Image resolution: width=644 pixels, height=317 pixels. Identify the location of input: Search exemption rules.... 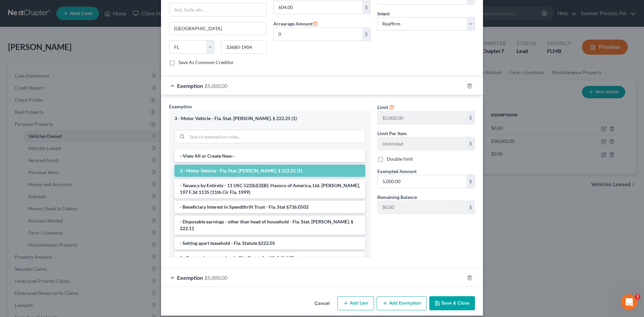
(276, 137).